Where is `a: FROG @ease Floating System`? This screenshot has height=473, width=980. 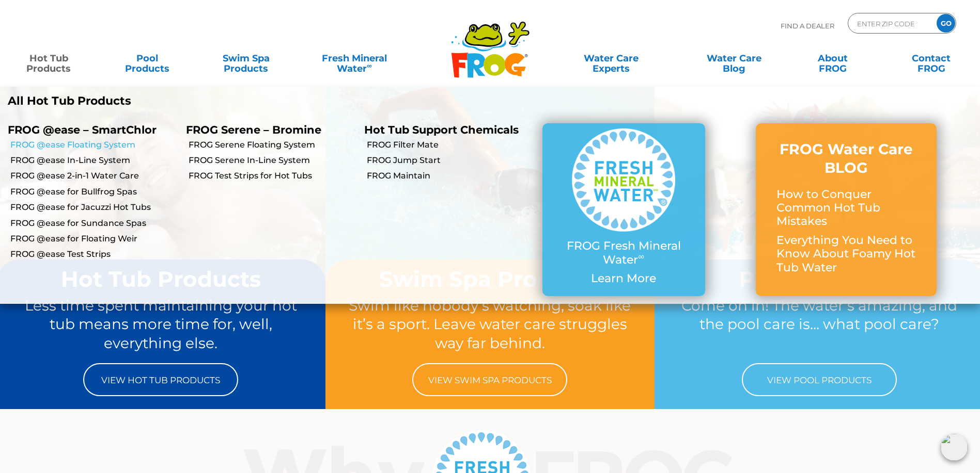 a: FROG @ease Floating System is located at coordinates (94, 145).